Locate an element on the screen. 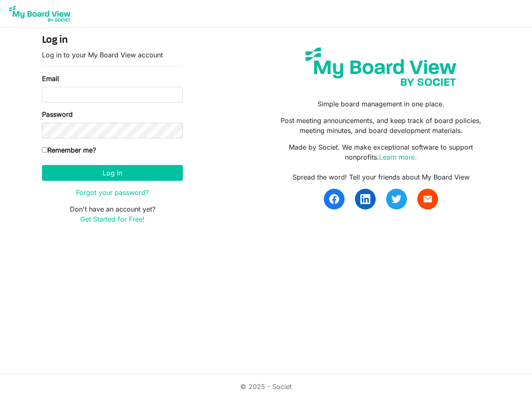  label: Remember me? is located at coordinates (69, 150).